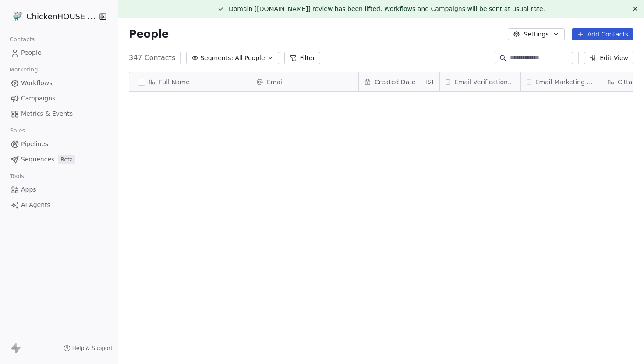 Image resolution: width=644 pixels, height=364 pixels. I want to click on span: Email Marketing Consent, so click(566, 82).